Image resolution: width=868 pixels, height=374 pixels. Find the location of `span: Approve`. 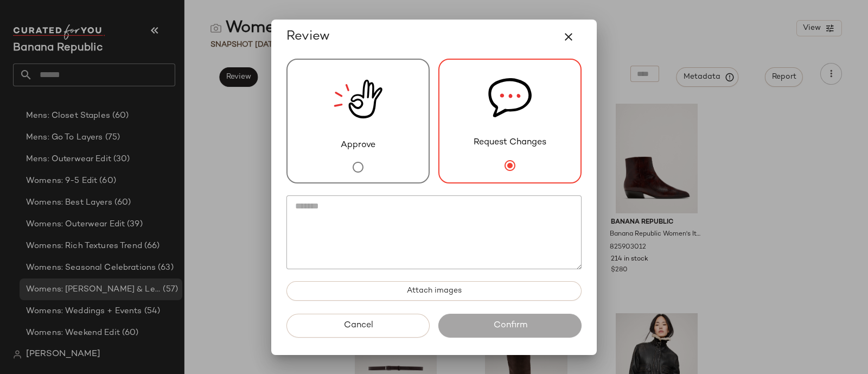

span: Approve is located at coordinates (358, 145).